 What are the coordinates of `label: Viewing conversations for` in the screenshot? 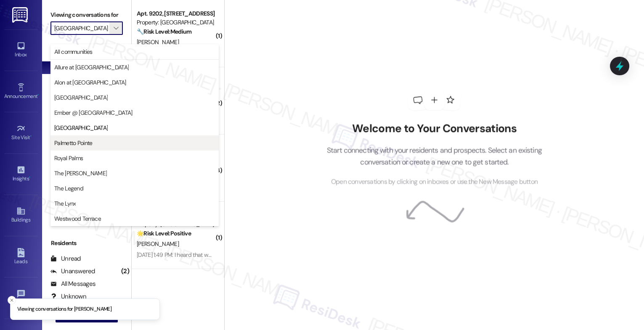 It's located at (87, 15).